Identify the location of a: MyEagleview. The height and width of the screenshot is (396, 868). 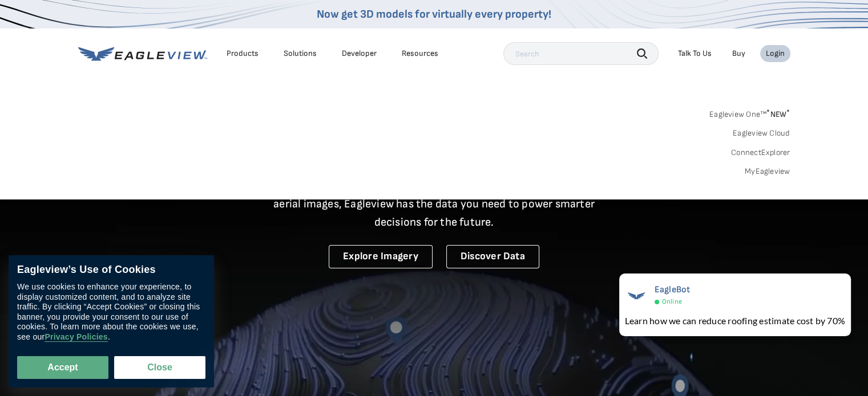
(767, 172).